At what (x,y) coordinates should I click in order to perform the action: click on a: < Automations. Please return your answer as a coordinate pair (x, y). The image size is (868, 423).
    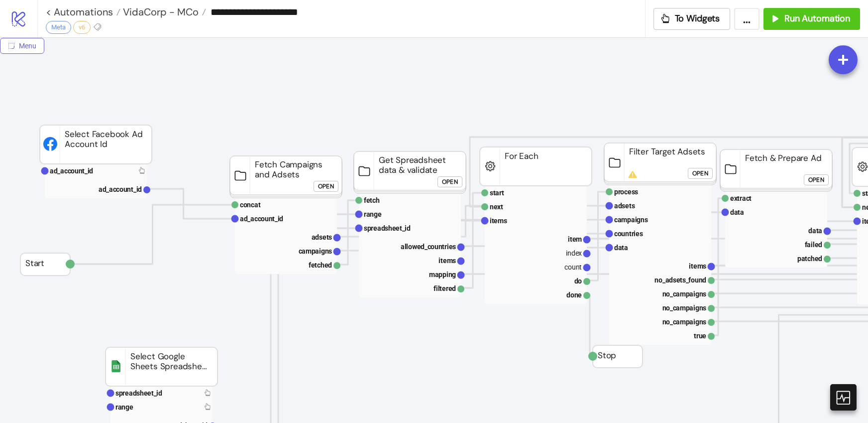
    Looking at the image, I should click on (83, 12).